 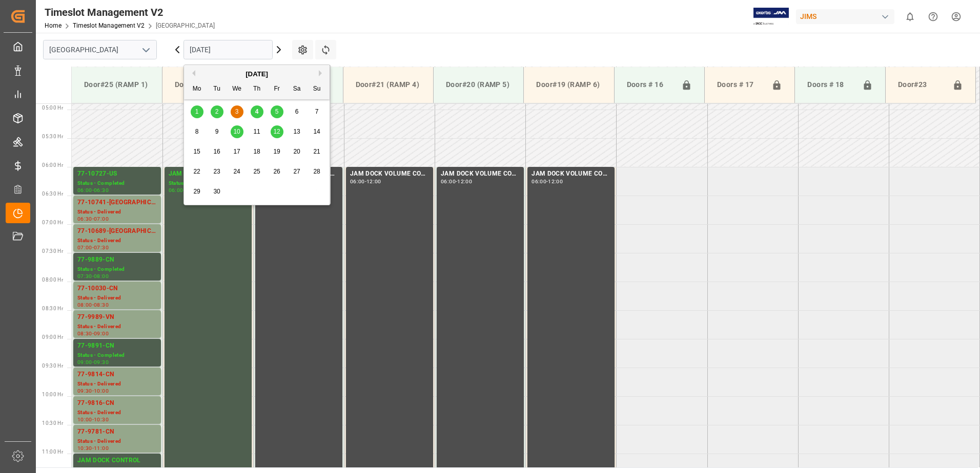 What do you see at coordinates (316, 172) in the screenshot?
I see `div: Choose Sunday, September 28th, 2025` at bounding box center [316, 172].